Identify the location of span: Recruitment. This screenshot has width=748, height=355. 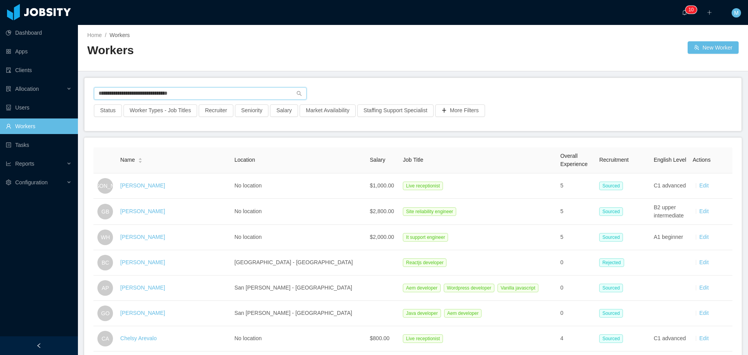
(614, 160).